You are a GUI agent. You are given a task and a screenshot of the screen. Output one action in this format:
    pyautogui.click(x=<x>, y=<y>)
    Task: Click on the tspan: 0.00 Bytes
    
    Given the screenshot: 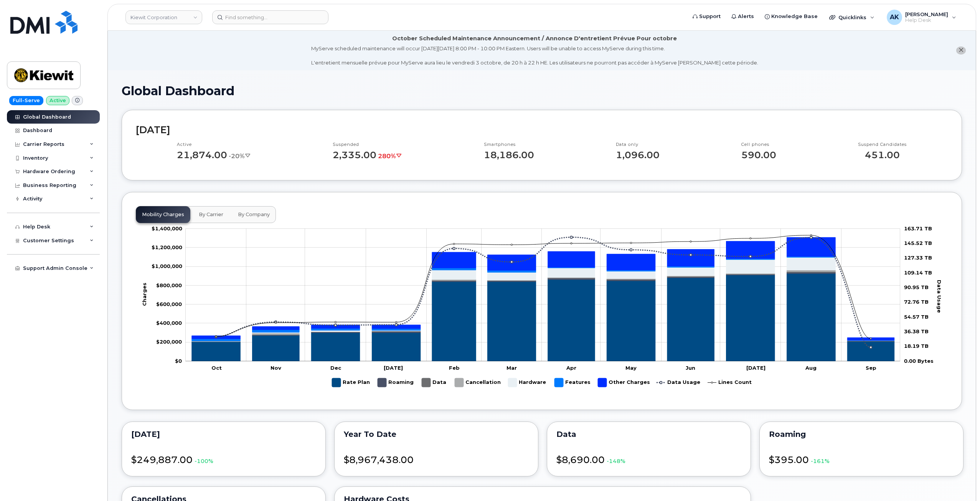 What is the action you would take?
    pyautogui.click(x=919, y=361)
    